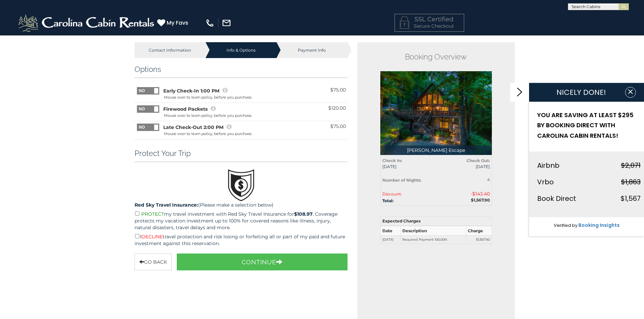 The image size is (644, 319). I want to click on td: Required Payment 100.00%, so click(433, 240).